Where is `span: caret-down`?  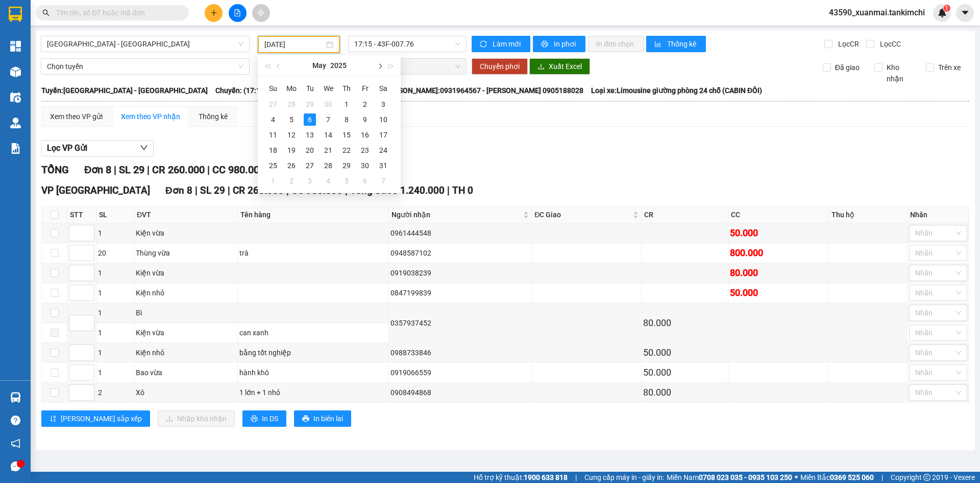 span: caret-down is located at coordinates (965, 13).